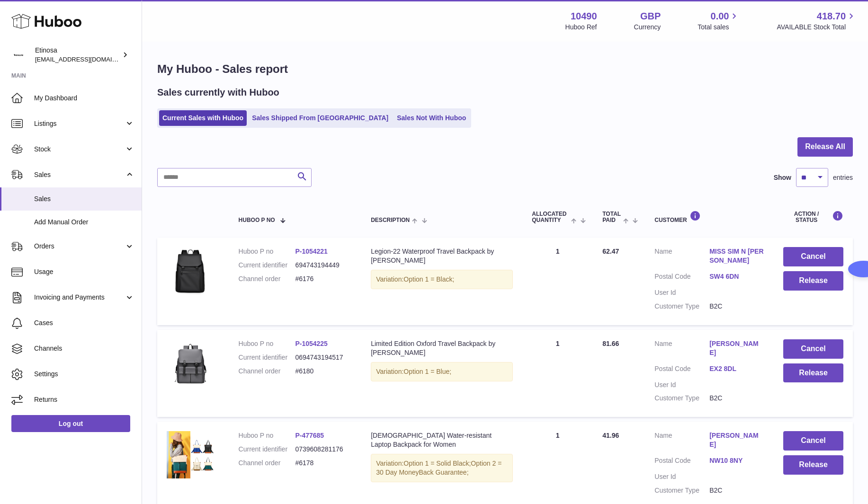  Describe the element at coordinates (324, 357) in the screenshot. I see `dd: 0694743194517` at that location.